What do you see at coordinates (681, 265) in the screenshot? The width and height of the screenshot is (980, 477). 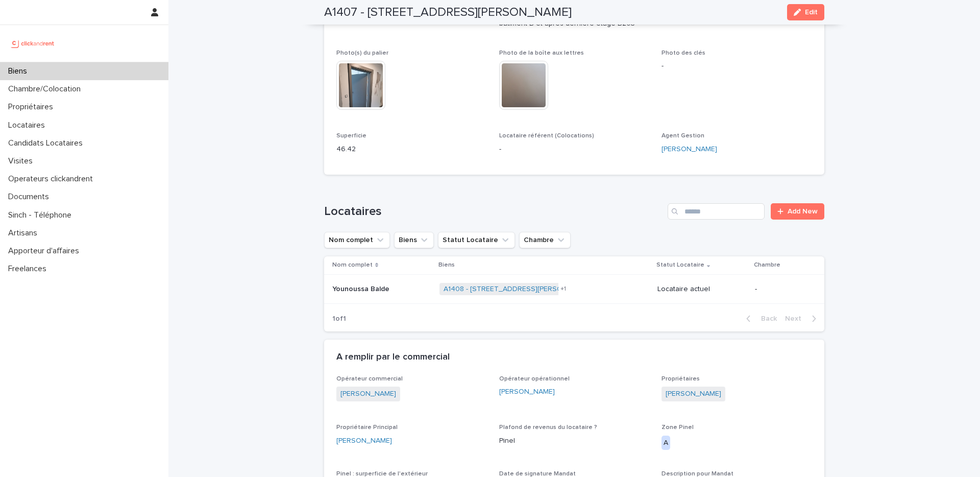 I see `p: Statut Locataire` at bounding box center [681, 265].